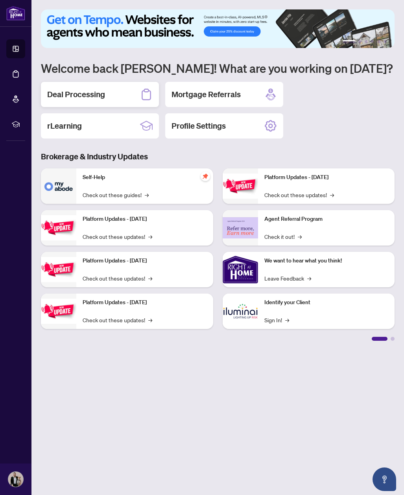 The width and height of the screenshot is (404, 495). I want to click on img: logo, so click(16, 13).